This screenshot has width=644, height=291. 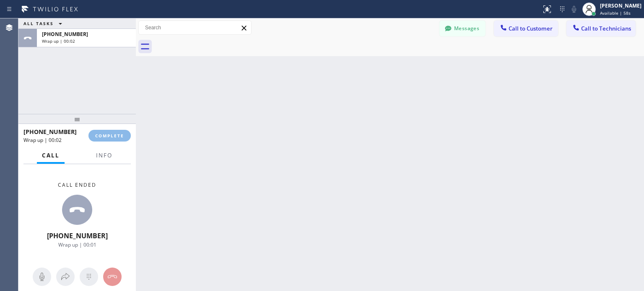 What do you see at coordinates (110, 136) in the screenshot?
I see `span: COMPLETE` at bounding box center [110, 136].